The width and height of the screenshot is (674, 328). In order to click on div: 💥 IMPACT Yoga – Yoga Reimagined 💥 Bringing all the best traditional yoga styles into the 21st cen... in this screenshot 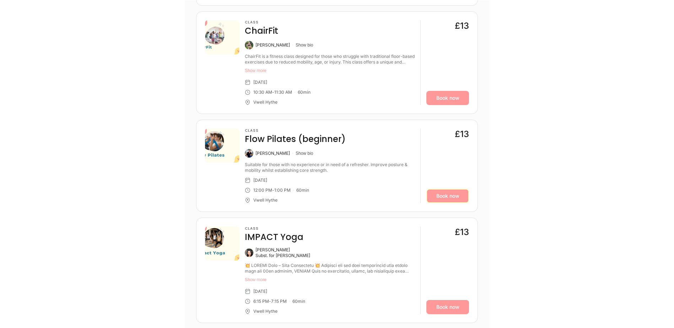, I will do `click(329, 268)`.